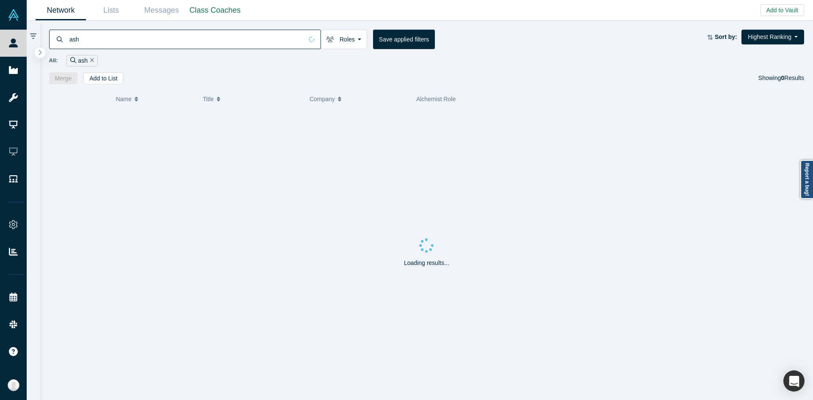 The width and height of the screenshot is (813, 400). I want to click on button: Save applied filters, so click(404, 39).